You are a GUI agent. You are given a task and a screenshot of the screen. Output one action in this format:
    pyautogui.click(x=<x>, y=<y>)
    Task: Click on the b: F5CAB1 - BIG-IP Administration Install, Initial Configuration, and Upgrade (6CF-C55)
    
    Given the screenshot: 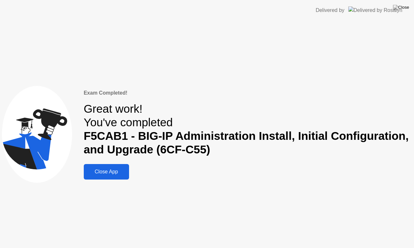 What is the action you would take?
    pyautogui.click(x=246, y=143)
    